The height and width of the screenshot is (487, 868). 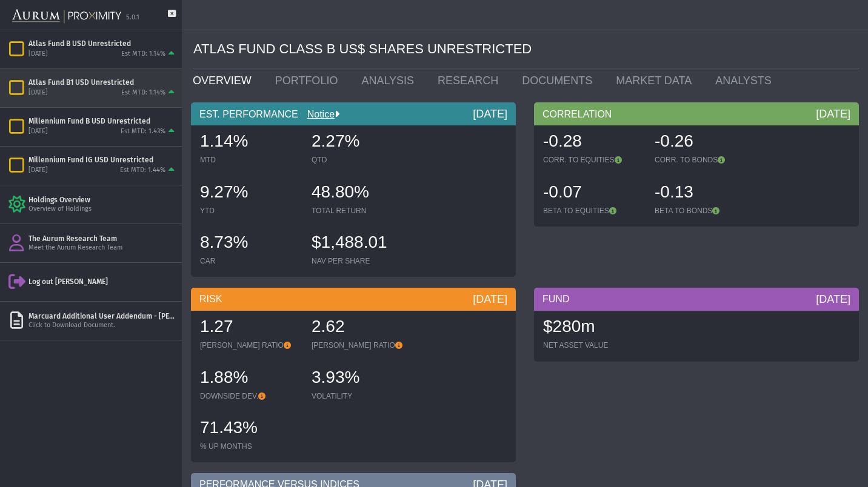 What do you see at coordinates (696, 114) in the screenshot?
I see `div: CORRELATION` at bounding box center [696, 114].